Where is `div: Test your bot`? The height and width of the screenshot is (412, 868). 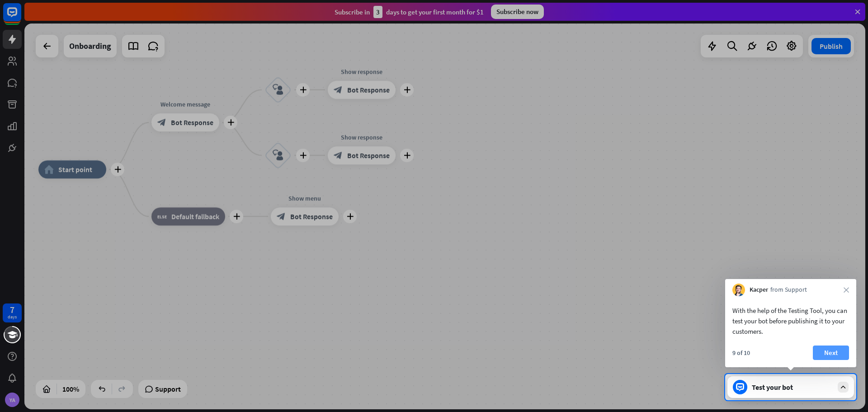
div: Test your bot is located at coordinates (793, 387).